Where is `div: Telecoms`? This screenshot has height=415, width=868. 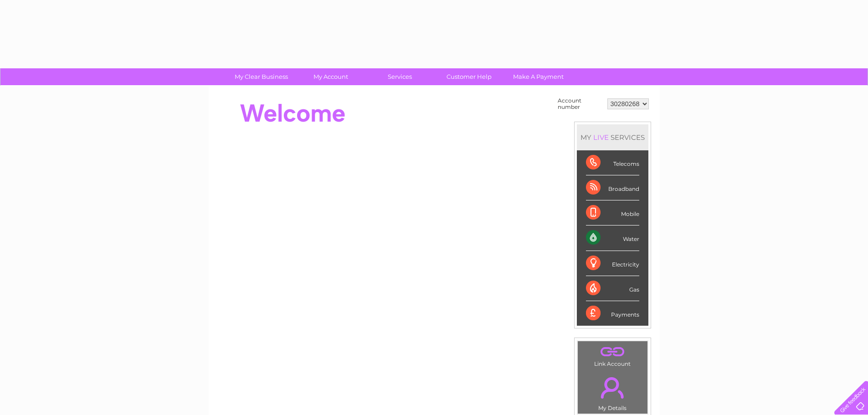 div: Telecoms is located at coordinates (612, 163).